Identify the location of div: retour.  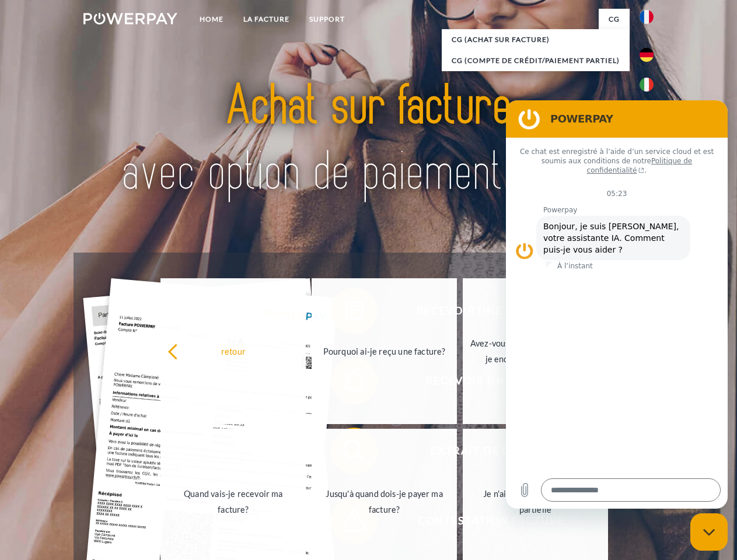
(233, 351).